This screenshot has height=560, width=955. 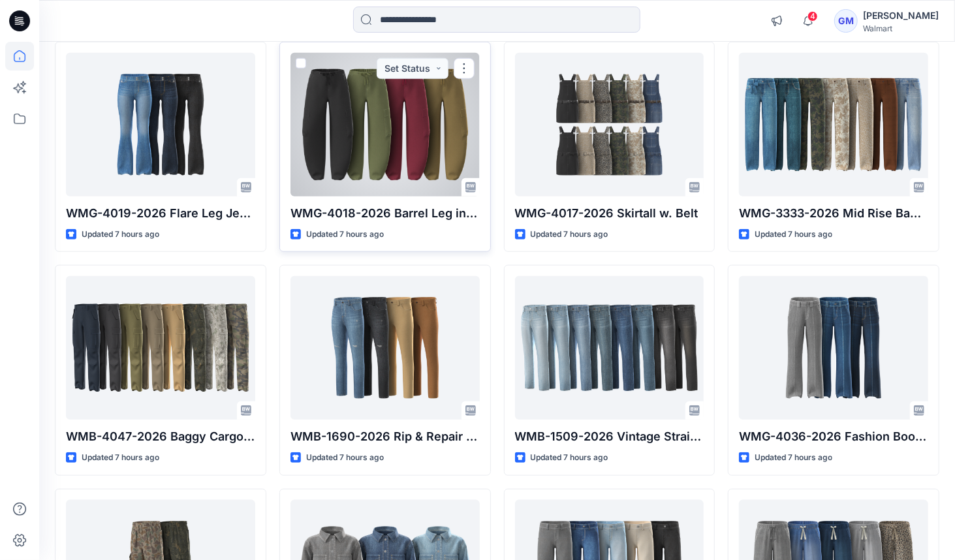 What do you see at coordinates (160, 437) in the screenshot?
I see `p: WMB-4047-2026 Baggy Cargo Pant` at bounding box center [160, 437].